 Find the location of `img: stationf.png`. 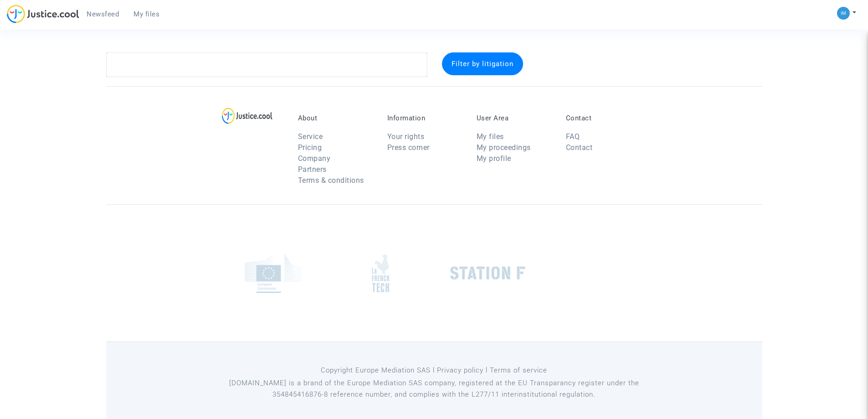

img: stationf.png is located at coordinates (488, 273).